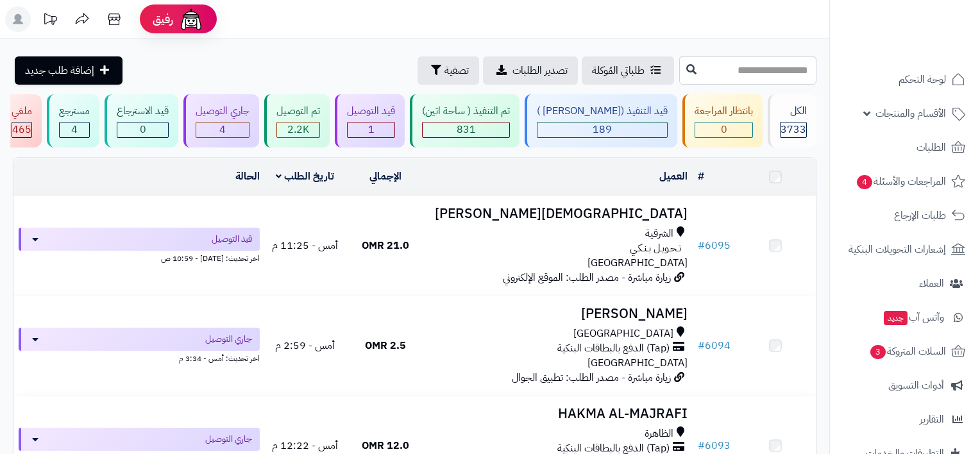 This screenshot has width=980, height=454. Describe the element at coordinates (298, 111) in the screenshot. I see `div: تم التوصيل` at that location.